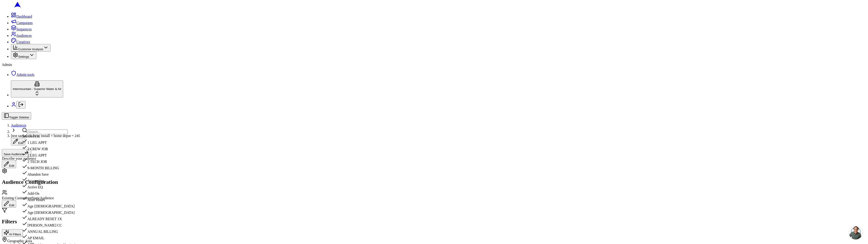 The image size is (868, 244). What do you see at coordinates (856, 233) in the screenshot?
I see `a: Open chat` at bounding box center [856, 233].